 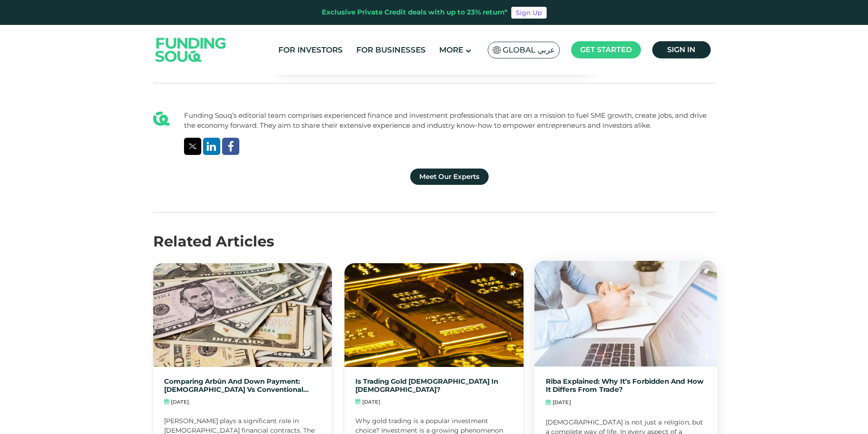 What do you see at coordinates (497, 50) in the screenshot?
I see `img: SA Flag` at bounding box center [497, 50].